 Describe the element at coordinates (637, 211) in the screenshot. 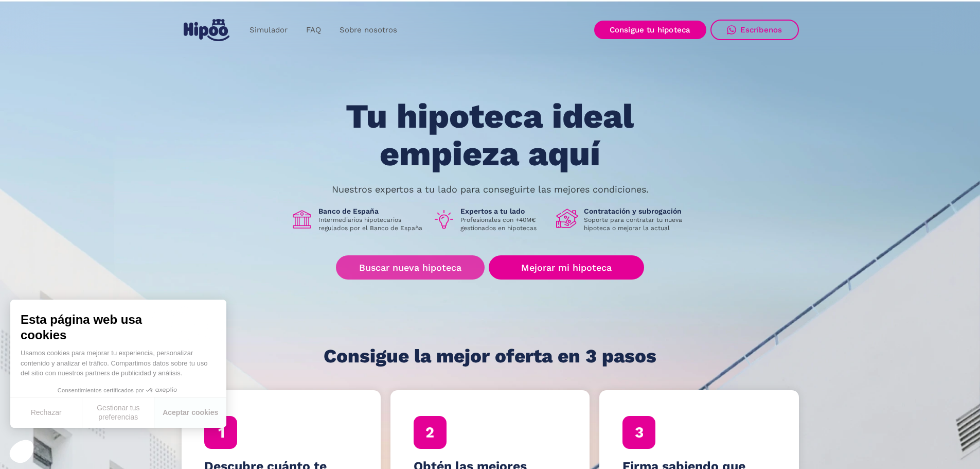

I see `h1: Contratación y subrogación` at that location.